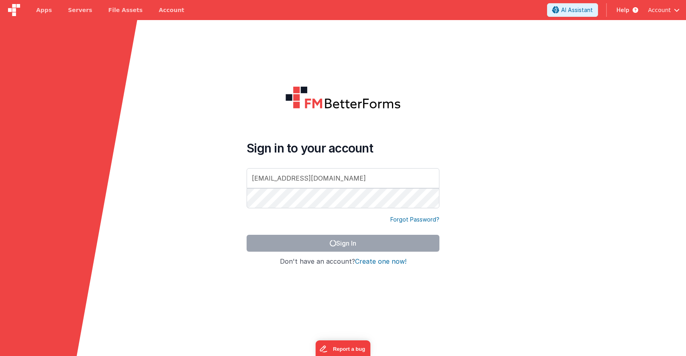 Image resolution: width=686 pixels, height=356 pixels. Describe the element at coordinates (126, 10) in the screenshot. I see `span: File Assets` at that location.